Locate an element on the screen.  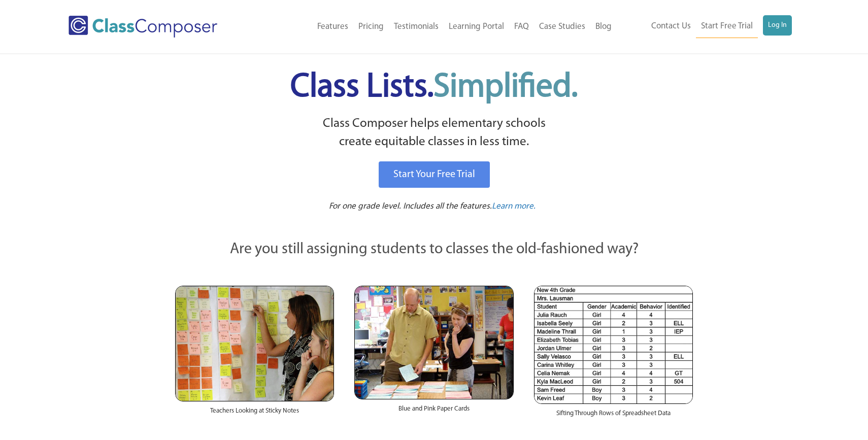
img: Spreadsheets is located at coordinates (613, 345).